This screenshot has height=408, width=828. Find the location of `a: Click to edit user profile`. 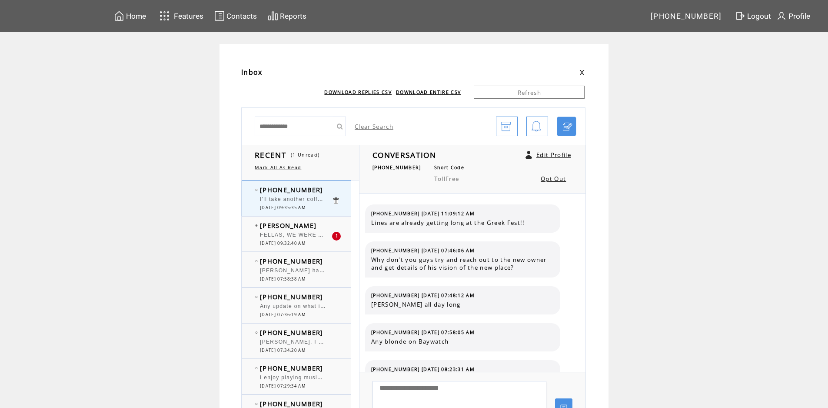

a: Click to edit user profile is located at coordinates (529, 155).